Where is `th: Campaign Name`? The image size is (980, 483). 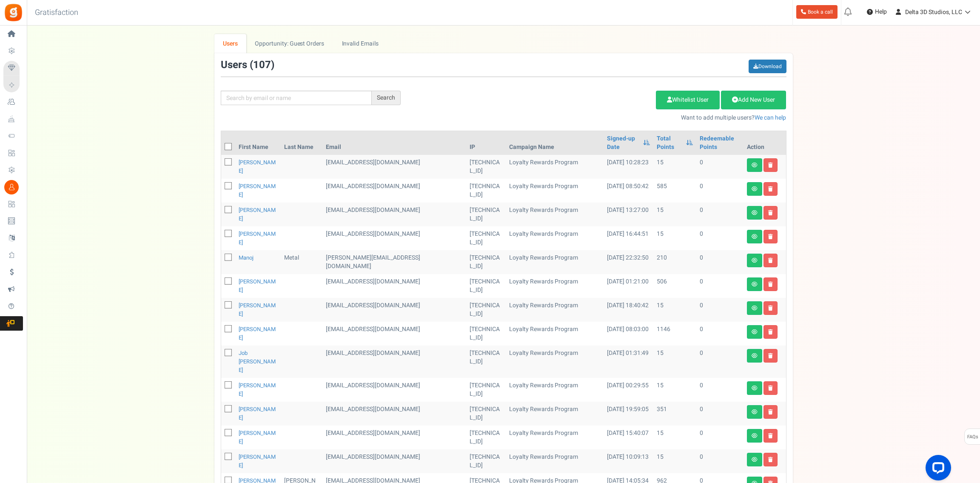 th: Campaign Name is located at coordinates (555, 143).